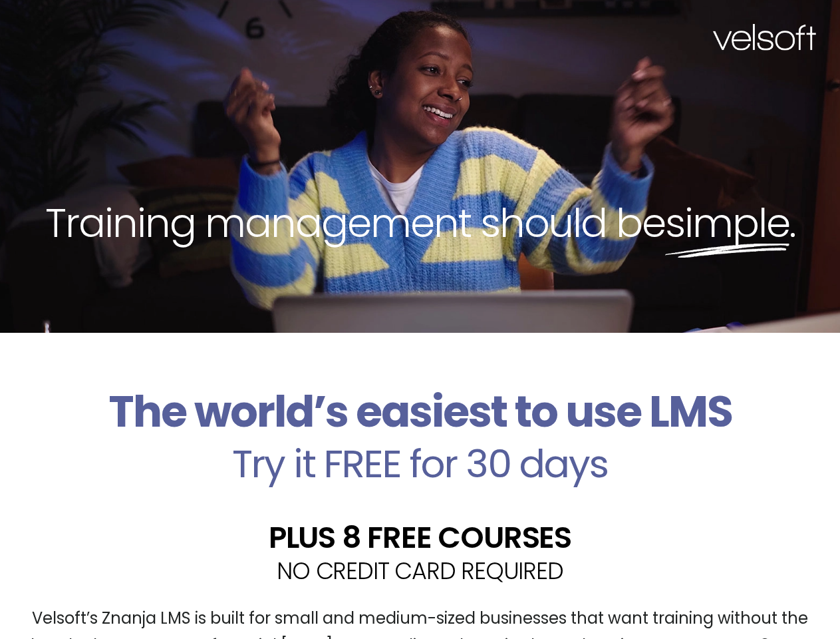 The image size is (840, 639). I want to click on span: simple, so click(727, 223).